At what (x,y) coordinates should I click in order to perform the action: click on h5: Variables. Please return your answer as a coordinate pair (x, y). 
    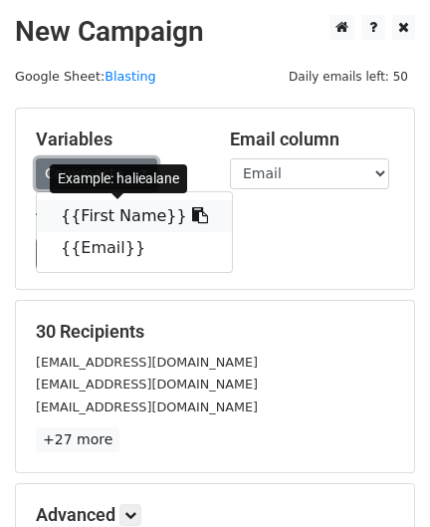
    Looking at the image, I should click on (117, 139).